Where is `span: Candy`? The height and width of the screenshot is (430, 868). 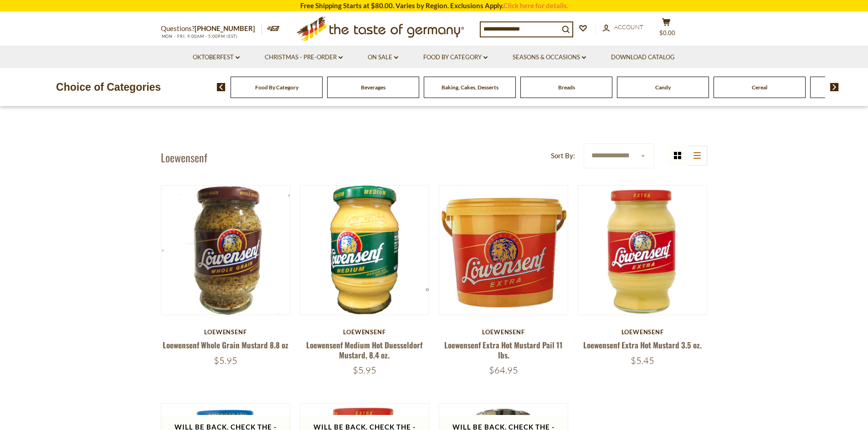
span: Candy is located at coordinates (663, 87).